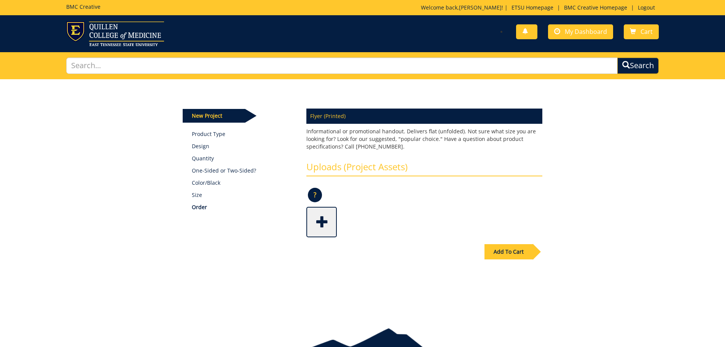 The height and width of the screenshot is (347, 725). Describe the element at coordinates (540, 8) in the screenshot. I see `p: Welcome back, ! | | |` at that location.